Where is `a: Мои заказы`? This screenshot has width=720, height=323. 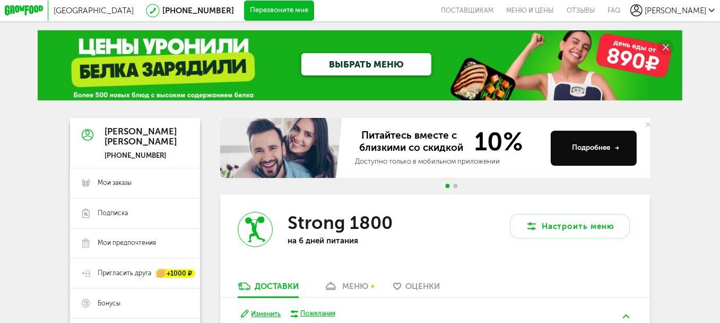 a: Мои заказы is located at coordinates (135, 183).